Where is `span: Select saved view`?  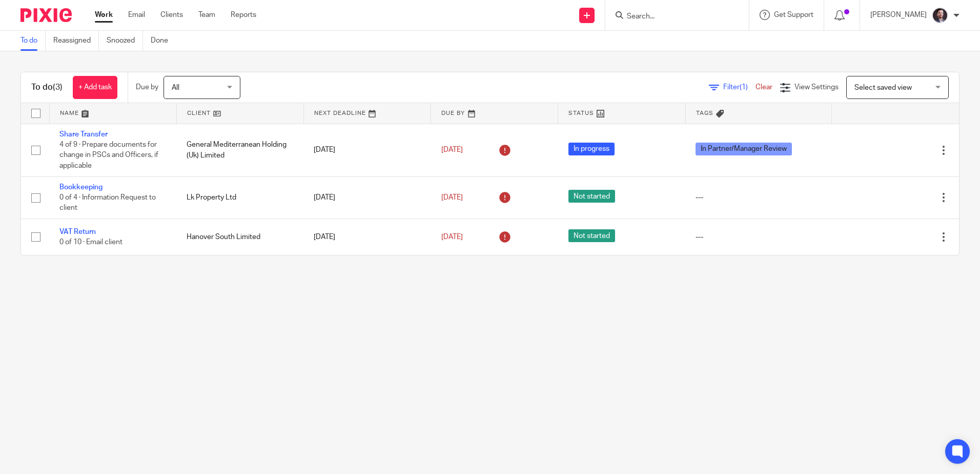 span: Select saved view is located at coordinates (883, 88).